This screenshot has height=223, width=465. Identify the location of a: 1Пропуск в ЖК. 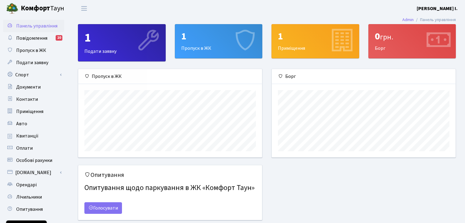
(219, 41).